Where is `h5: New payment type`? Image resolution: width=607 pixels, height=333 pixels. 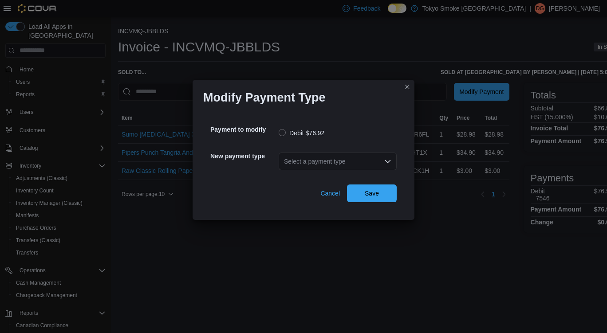 h5: New payment type is located at coordinates (244, 156).